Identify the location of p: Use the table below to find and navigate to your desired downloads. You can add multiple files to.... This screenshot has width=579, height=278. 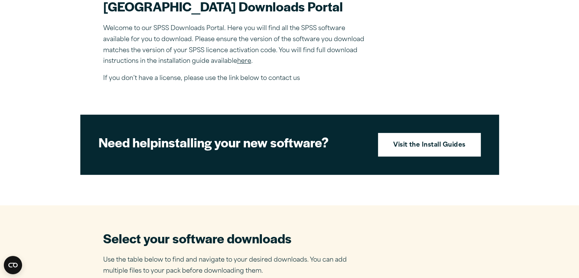
(231, 266).